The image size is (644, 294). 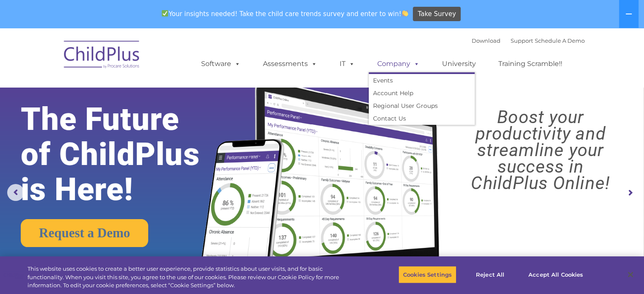 I want to click on a: Request a Demo, so click(x=84, y=233).